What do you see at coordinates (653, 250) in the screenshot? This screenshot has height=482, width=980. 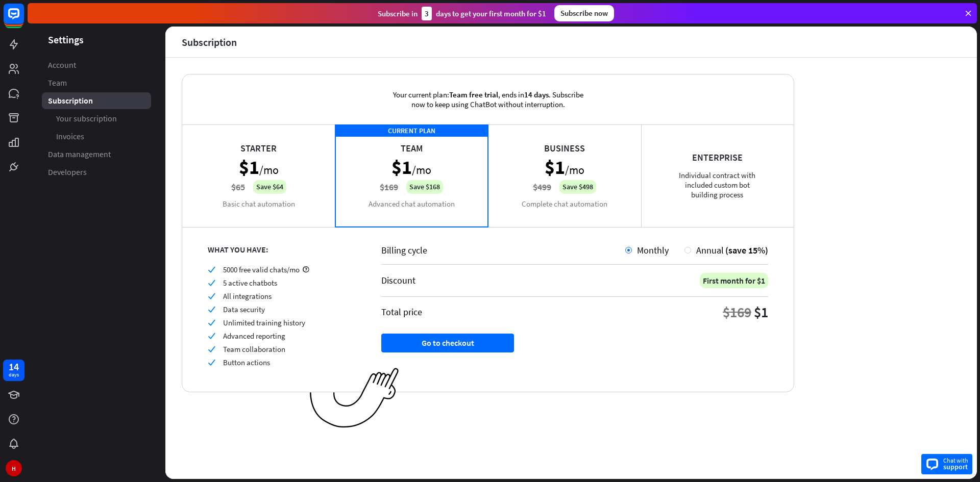 I see `span: Monthly` at bounding box center [653, 250].